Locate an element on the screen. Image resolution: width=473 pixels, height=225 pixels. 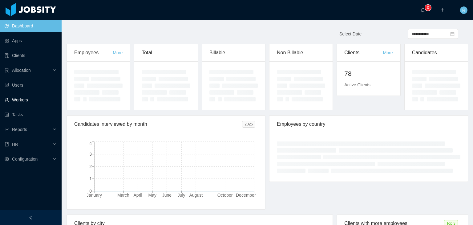
tspan: 3 is located at coordinates (91, 154).